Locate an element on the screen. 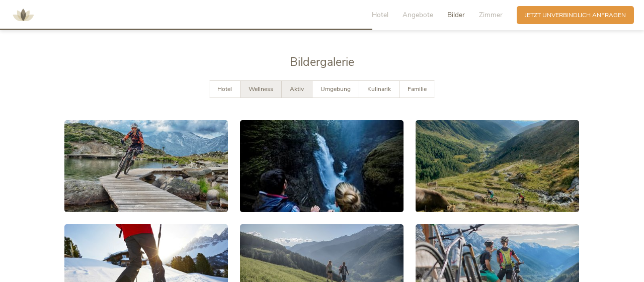 This screenshot has width=644, height=282. span: Kulinarik is located at coordinates (379, 89).